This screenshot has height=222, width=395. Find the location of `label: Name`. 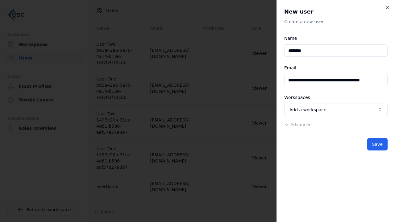

label: Name is located at coordinates (290, 38).